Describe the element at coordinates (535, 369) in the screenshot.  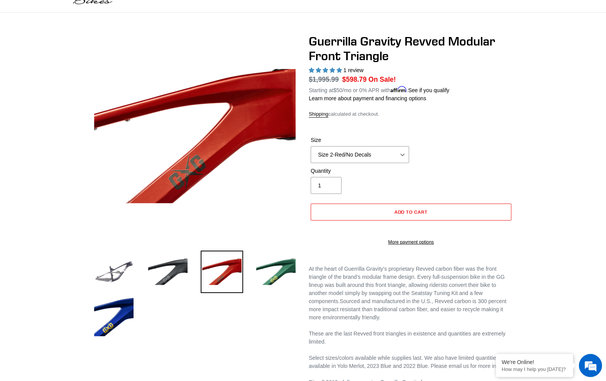
I see `p: How may I help you today?` at that location.